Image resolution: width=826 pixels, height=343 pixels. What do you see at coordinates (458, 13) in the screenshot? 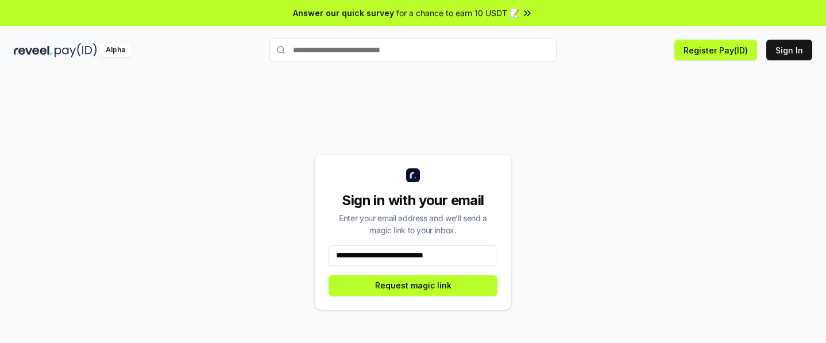
I see `span: for a chance to earn 10 USDT 📝` at bounding box center [458, 13].